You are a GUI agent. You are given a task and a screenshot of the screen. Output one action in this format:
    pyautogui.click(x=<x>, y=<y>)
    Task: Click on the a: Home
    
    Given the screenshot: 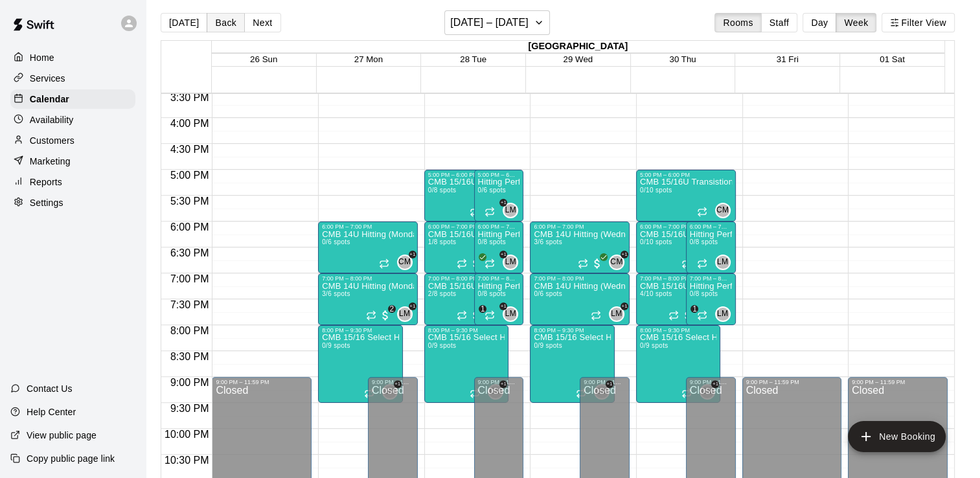 What is the action you would take?
    pyautogui.click(x=72, y=57)
    